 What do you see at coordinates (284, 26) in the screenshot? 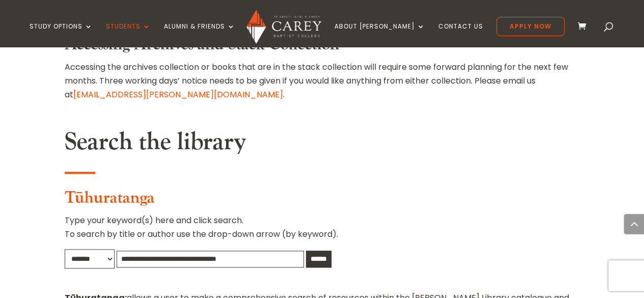
I see `img: Carey Baptist College` at bounding box center [284, 26].